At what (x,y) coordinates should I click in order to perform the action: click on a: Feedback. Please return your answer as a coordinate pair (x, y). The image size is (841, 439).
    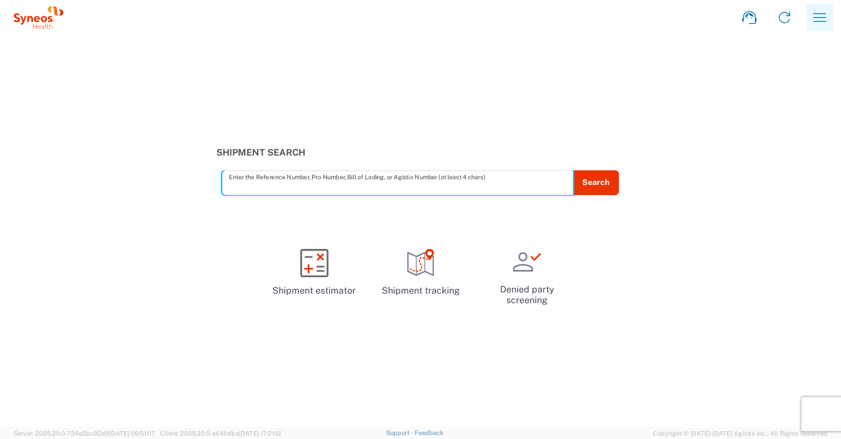
    Looking at the image, I should click on (428, 433).